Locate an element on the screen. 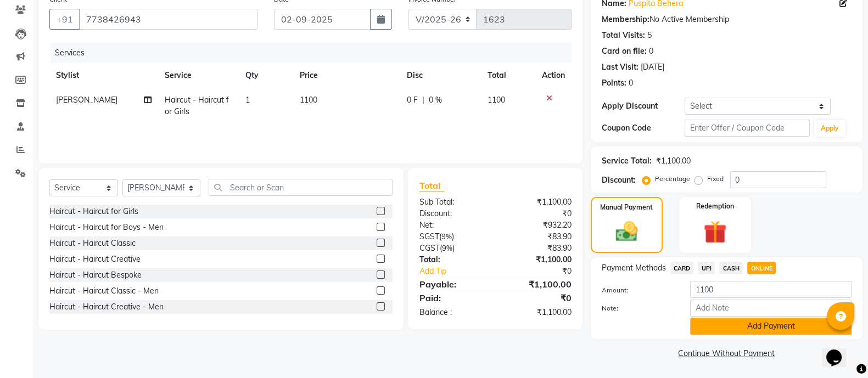  div: Services is located at coordinates (315, 53).